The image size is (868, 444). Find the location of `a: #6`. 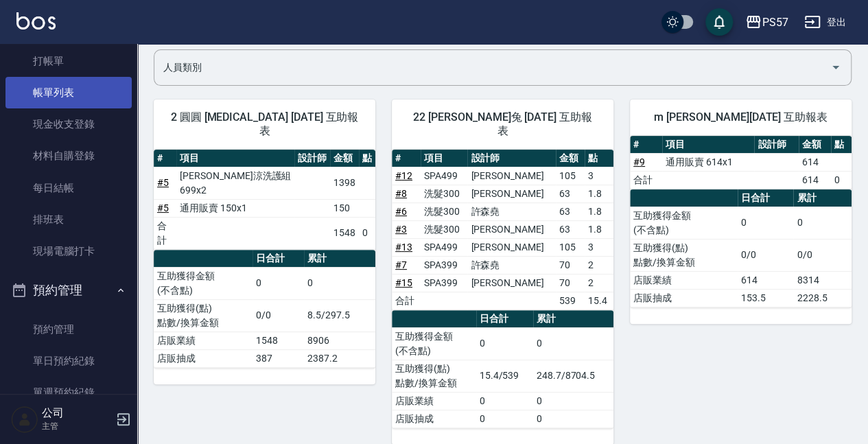

a: #6 is located at coordinates (401, 211).